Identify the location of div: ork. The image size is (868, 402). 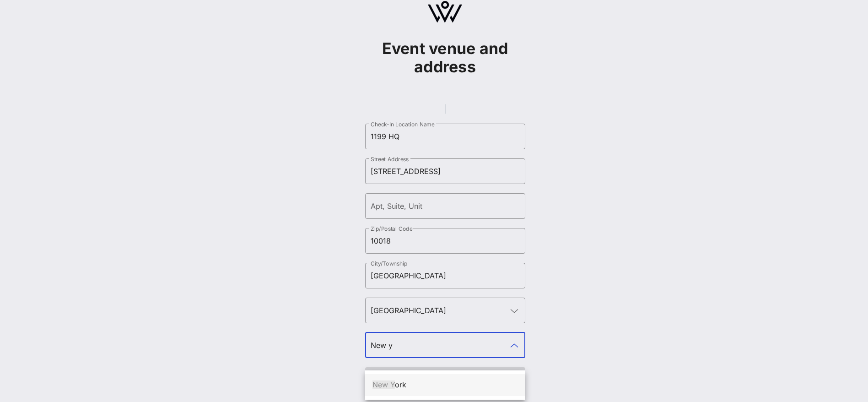
(445, 385).